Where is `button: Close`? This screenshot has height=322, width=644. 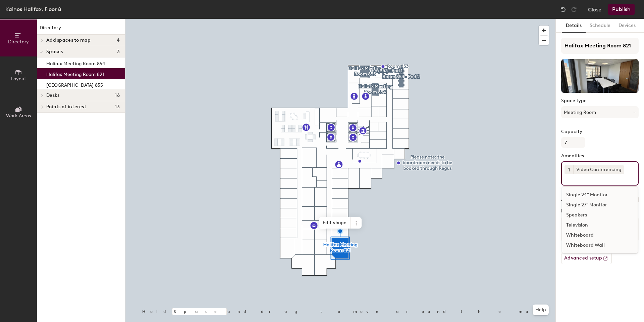
button: Close is located at coordinates (594, 10).